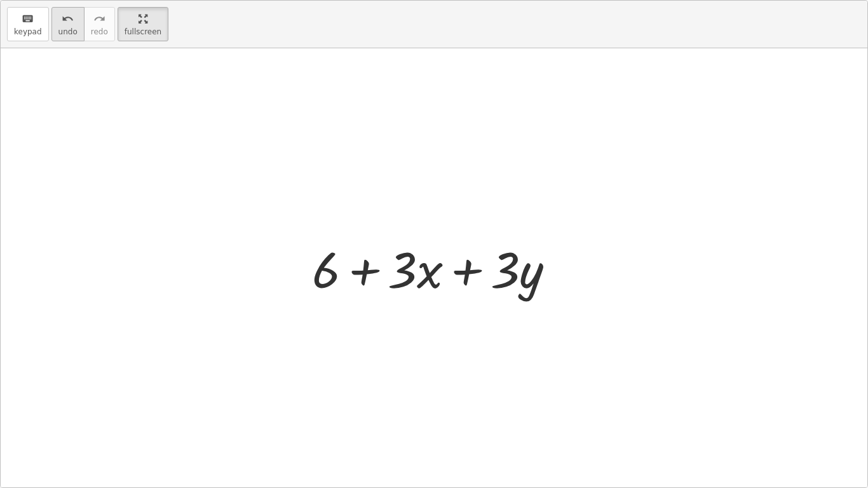  I want to click on button: fullscreen, so click(143, 24).